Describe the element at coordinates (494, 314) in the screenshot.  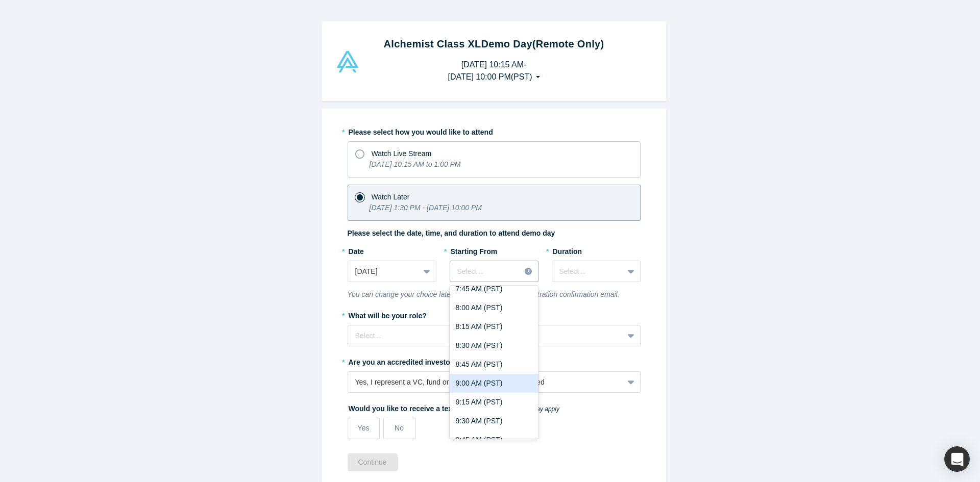
I see `label: What will be your role?` at that location.